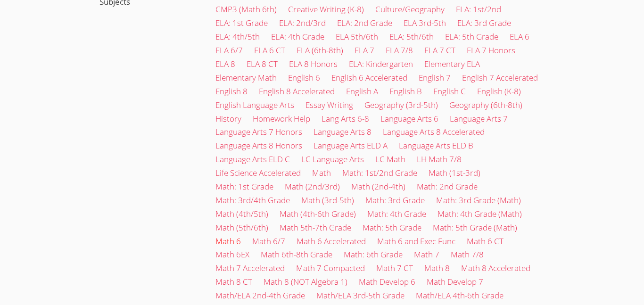 This screenshot has width=644, height=305. I want to click on a: Language Arts 6, so click(409, 118).